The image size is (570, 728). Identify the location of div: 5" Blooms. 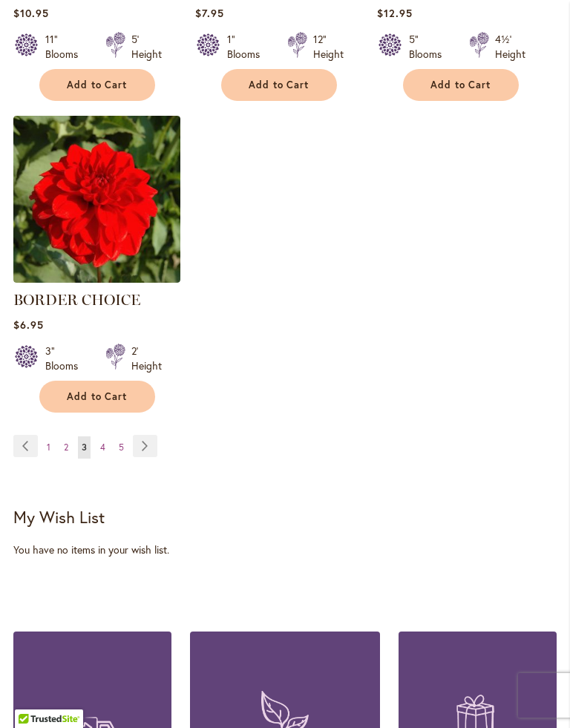
(429, 47).